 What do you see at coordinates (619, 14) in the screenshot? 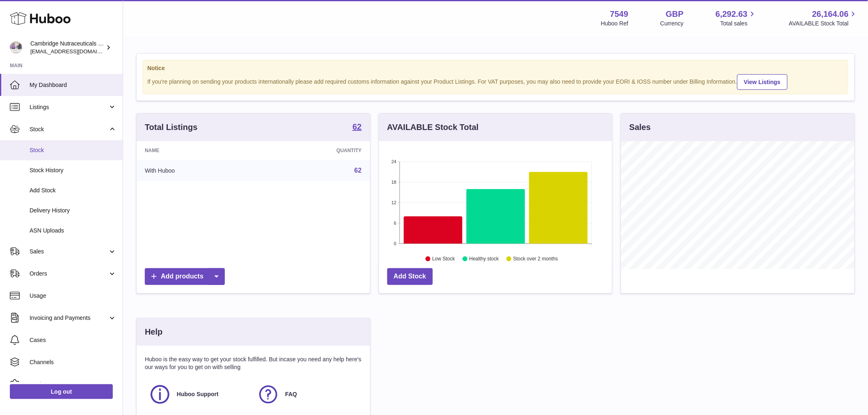
I see `strong: 7549` at bounding box center [619, 14].